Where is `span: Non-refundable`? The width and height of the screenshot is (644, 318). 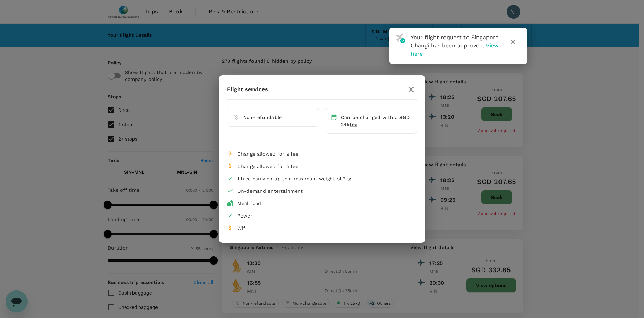
span: Non-refundable is located at coordinates (262, 117).